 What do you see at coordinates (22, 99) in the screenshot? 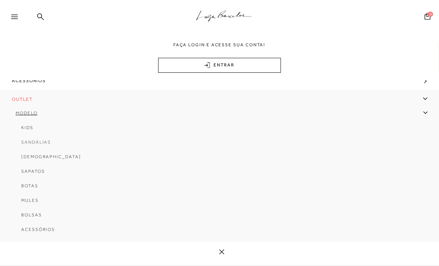
I see `span: Outlet` at bounding box center [22, 99].